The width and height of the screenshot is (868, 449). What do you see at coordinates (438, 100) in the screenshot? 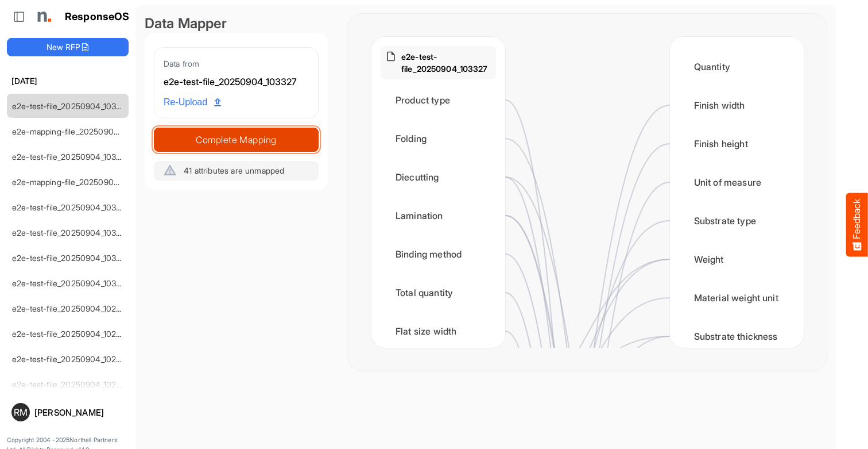
I see `div: Product type` at bounding box center [438, 100].